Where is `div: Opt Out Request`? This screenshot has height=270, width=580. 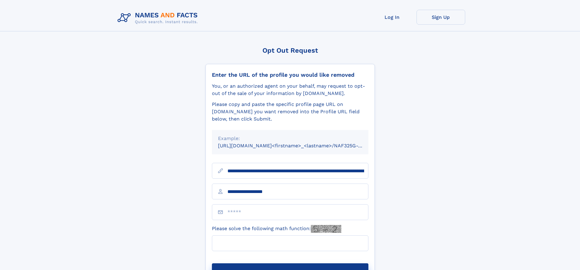 div: Opt Out Request is located at coordinates (290, 50).